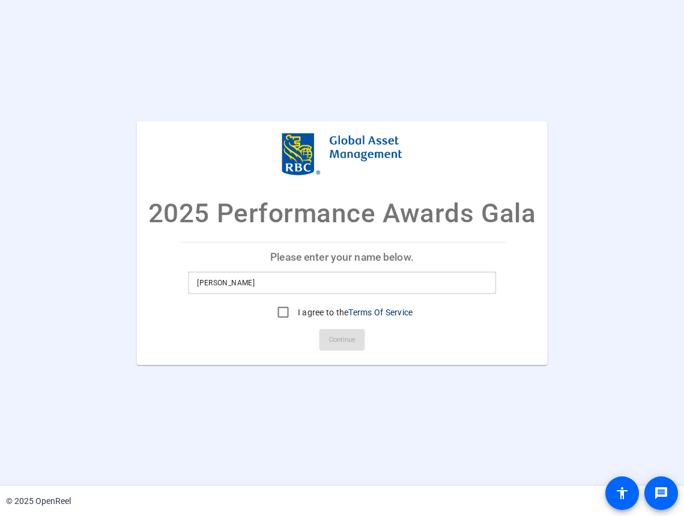 This screenshot has width=684, height=516. Describe the element at coordinates (342, 212) in the screenshot. I see `p: 2025 Performance Awards Gala` at that location.